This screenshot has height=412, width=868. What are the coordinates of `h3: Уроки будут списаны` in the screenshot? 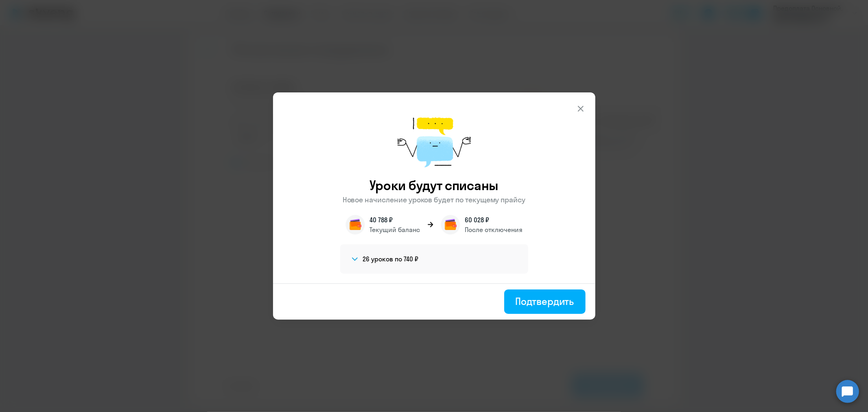 It's located at (434, 185).